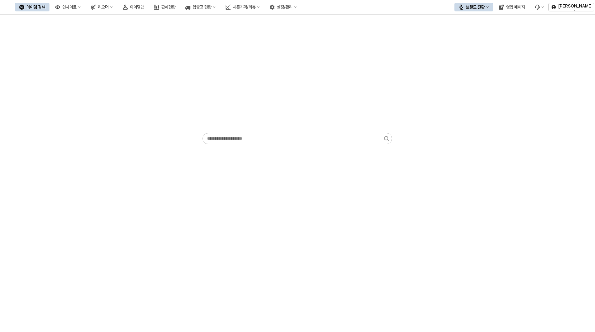  I want to click on button: 브랜드 전환, so click(474, 7).